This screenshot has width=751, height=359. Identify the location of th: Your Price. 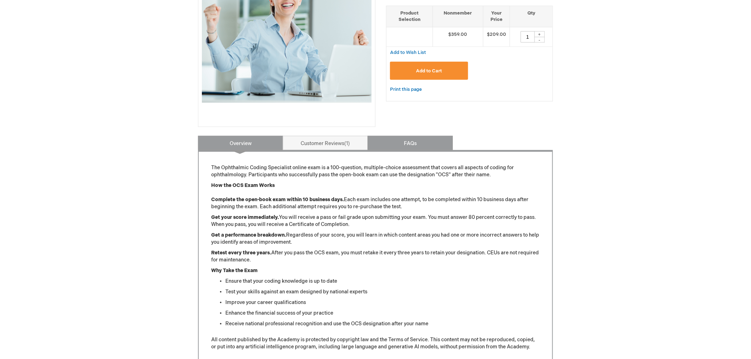
(496, 16).